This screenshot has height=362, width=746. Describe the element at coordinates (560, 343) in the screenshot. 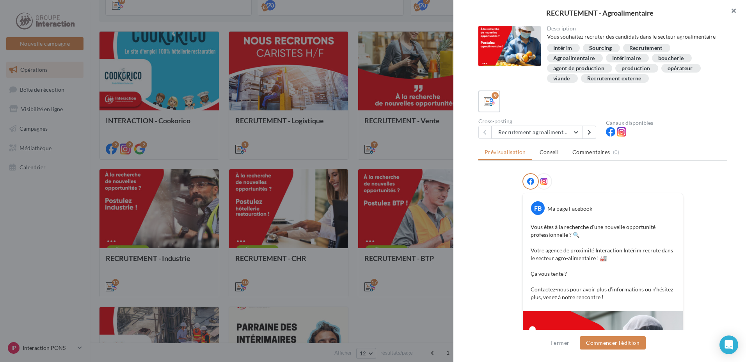

I see `button: Fermer` at that location.